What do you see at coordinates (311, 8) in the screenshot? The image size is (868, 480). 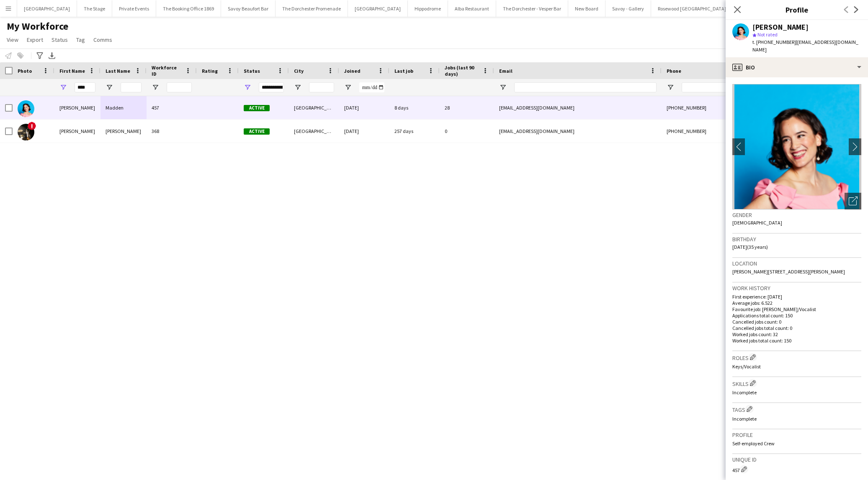 I see `button: The Dorchester Promenade` at bounding box center [311, 8].